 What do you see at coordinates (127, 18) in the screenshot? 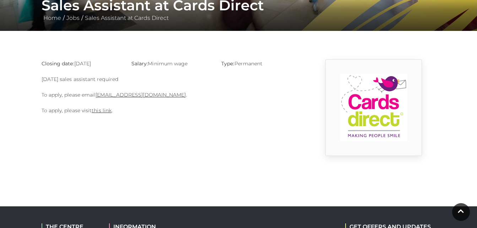
I see `a: Sales Assistant at Cards Direct` at bounding box center [127, 18].